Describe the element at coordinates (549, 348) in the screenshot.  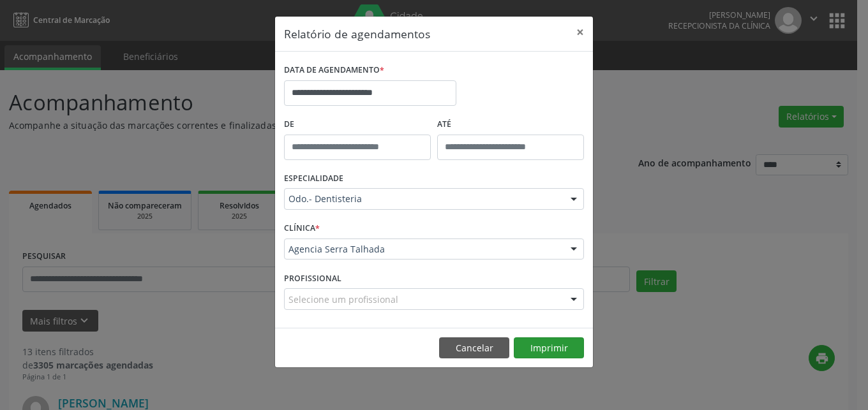
I see `button: Imprimir` at that location.